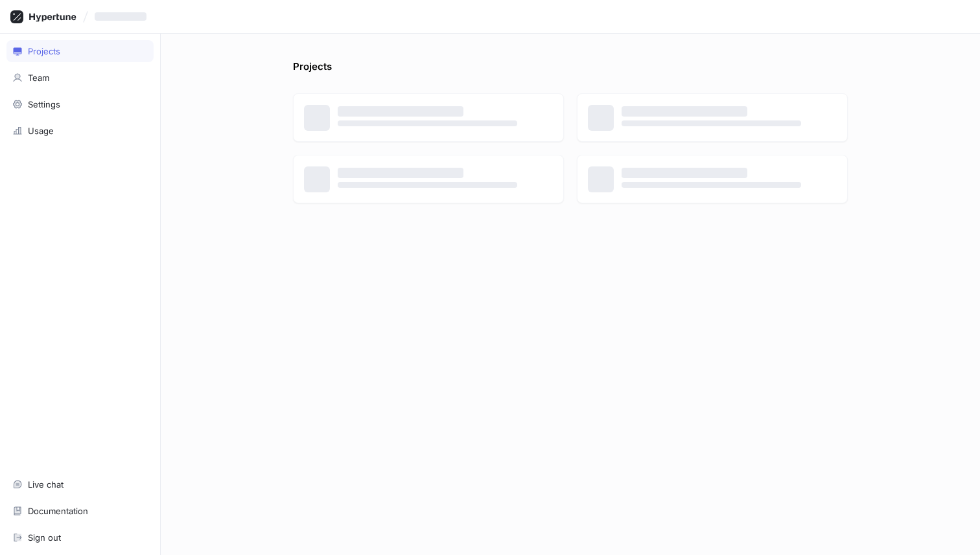 The image size is (980, 555). Describe the element at coordinates (79, 51) in the screenshot. I see `a: Projects` at that location.